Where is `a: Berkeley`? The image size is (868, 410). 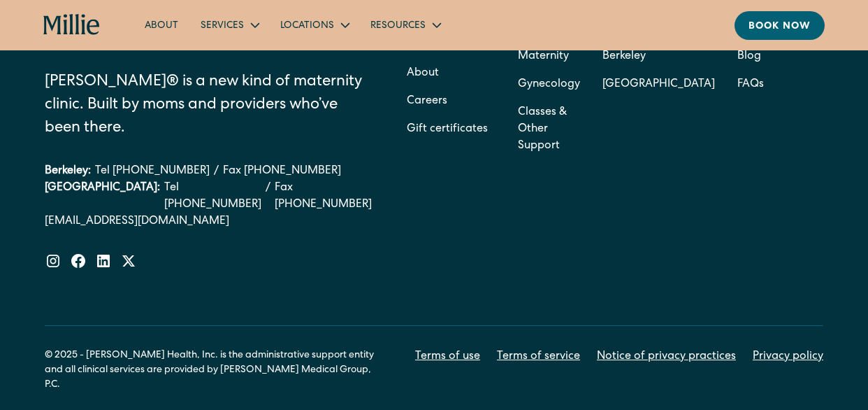
a: Berkeley is located at coordinates (658, 56).